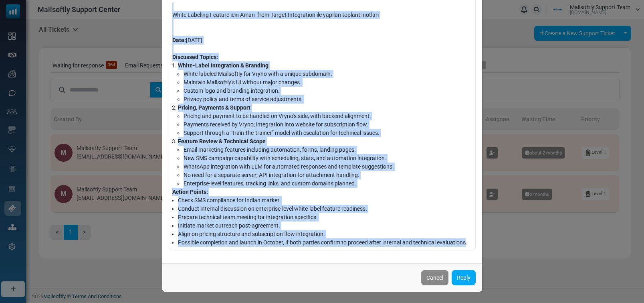 Image resolution: width=644 pixels, height=303 pixels. Describe the element at coordinates (435, 278) in the screenshot. I see `button: Cancel` at that location.